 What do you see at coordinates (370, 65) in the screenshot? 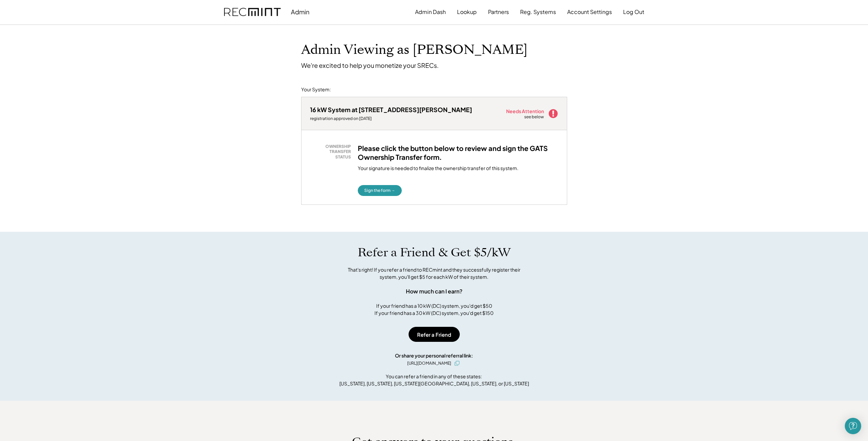
I see `div: We're excited to help you monetize your SRECs.` at bounding box center [370, 65].